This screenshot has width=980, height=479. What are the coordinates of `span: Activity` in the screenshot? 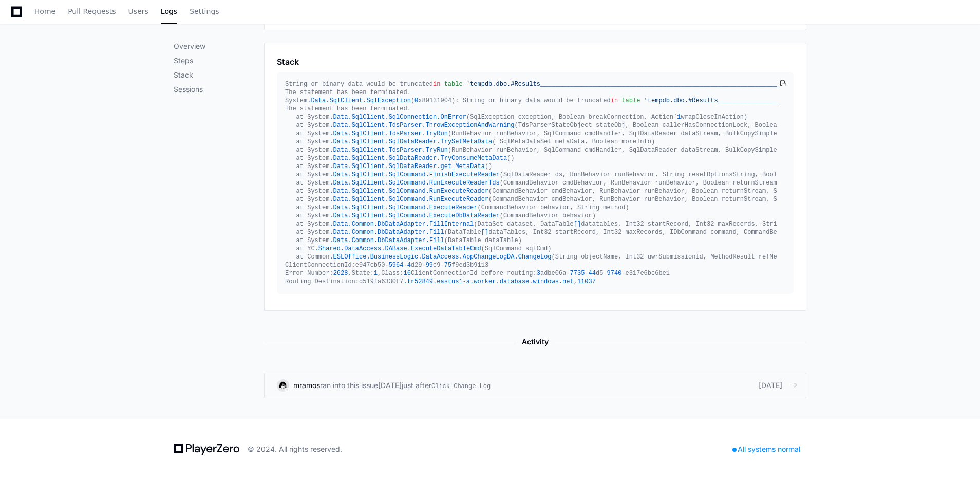 It's located at (535, 342).